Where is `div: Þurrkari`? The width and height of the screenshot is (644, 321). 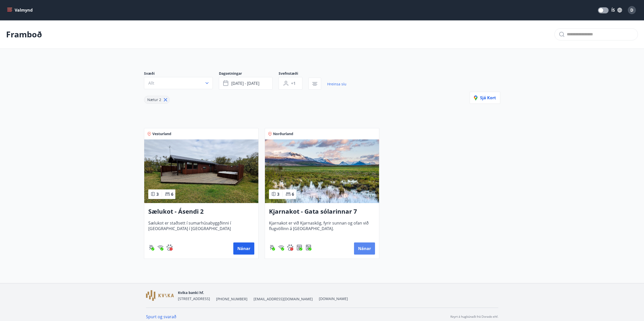 div: Þurrkari is located at coordinates (299, 248).